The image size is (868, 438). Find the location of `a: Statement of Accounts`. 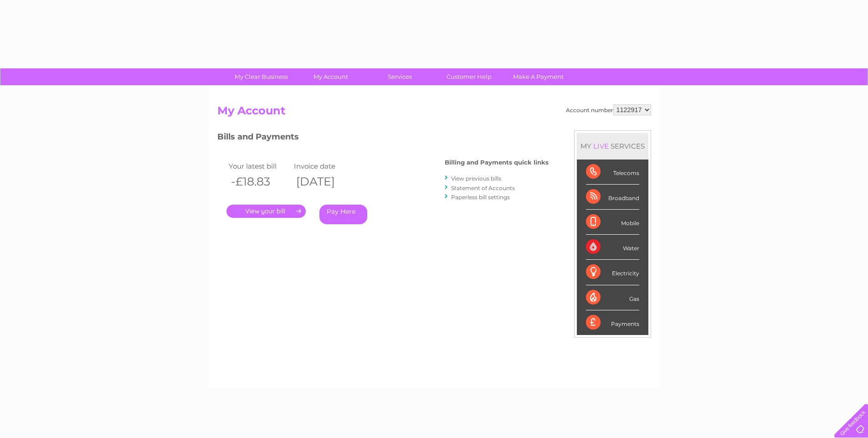

a: Statement of Accounts is located at coordinates (483, 188).